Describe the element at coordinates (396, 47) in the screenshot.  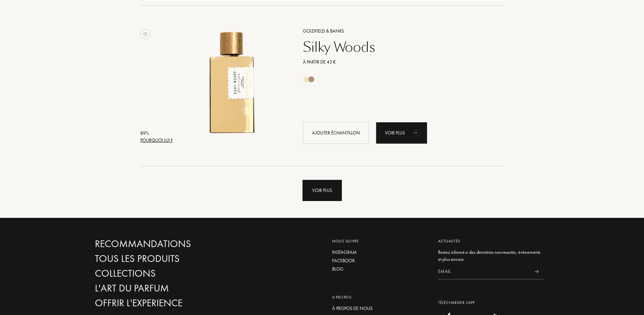
I see `div: Silky Woods` at that location.